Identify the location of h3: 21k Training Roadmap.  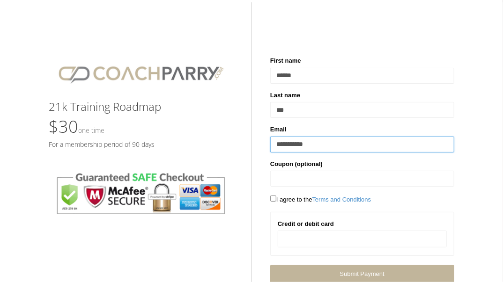
(141, 107).